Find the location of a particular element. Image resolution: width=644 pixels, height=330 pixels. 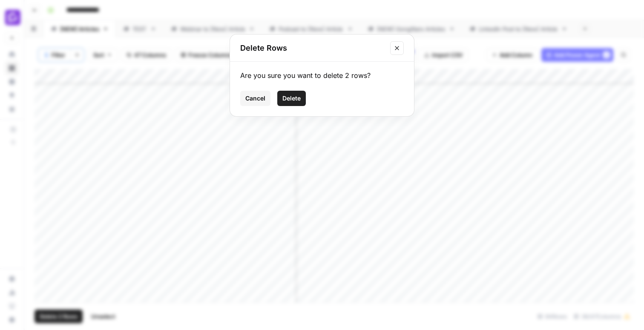

button: Close modal is located at coordinates (397, 48).